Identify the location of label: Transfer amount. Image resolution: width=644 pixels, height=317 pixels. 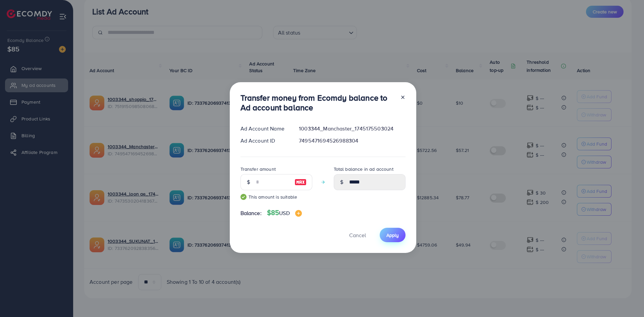
(257, 169).